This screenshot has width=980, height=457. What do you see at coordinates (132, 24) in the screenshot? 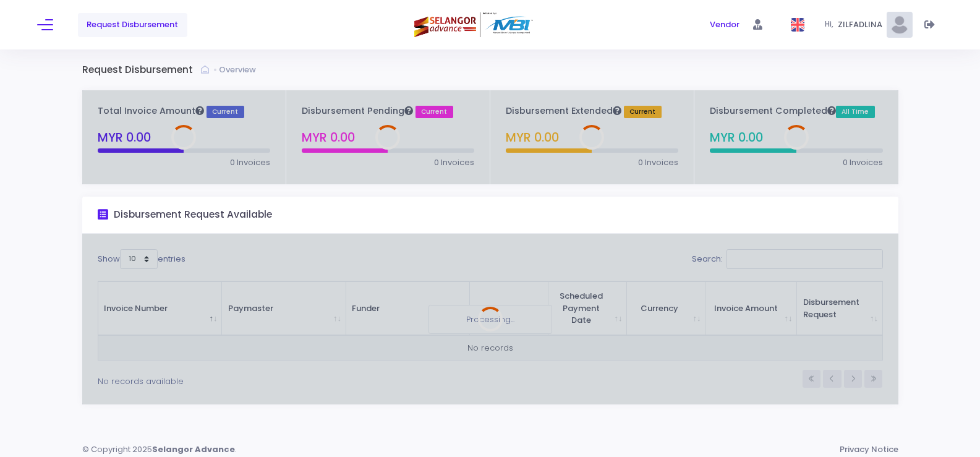
I see `span: Request Disbursement` at bounding box center [132, 24].